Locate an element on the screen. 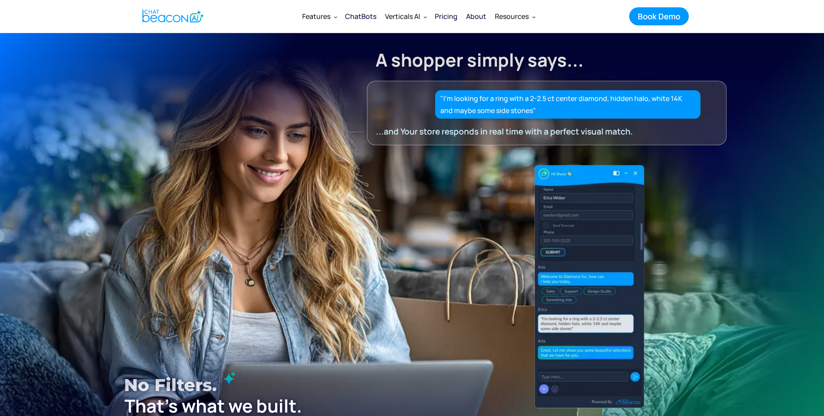 Image resolution: width=824 pixels, height=416 pixels. div: Book Demo is located at coordinates (659, 16).